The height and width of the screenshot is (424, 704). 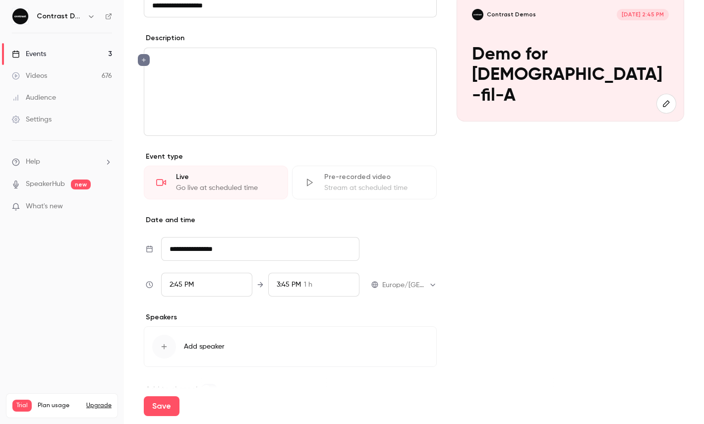 I want to click on span: What's new, so click(x=44, y=206).